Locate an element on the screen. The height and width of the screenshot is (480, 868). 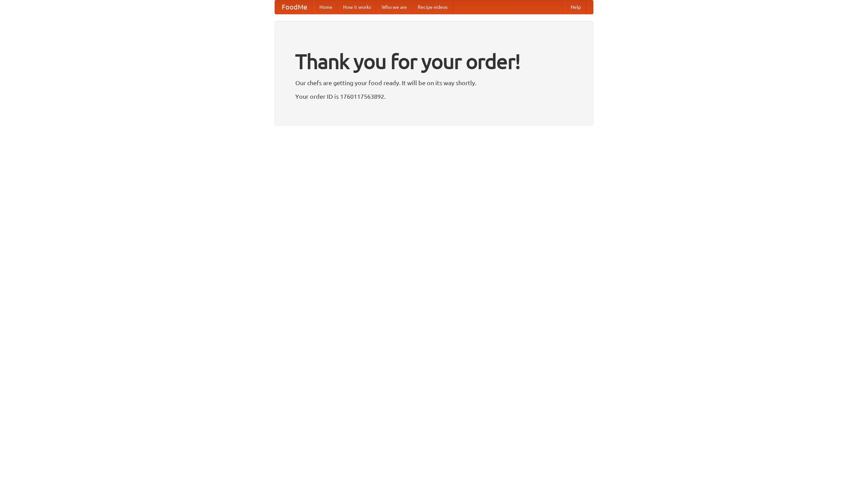
a: Home is located at coordinates (326, 7).